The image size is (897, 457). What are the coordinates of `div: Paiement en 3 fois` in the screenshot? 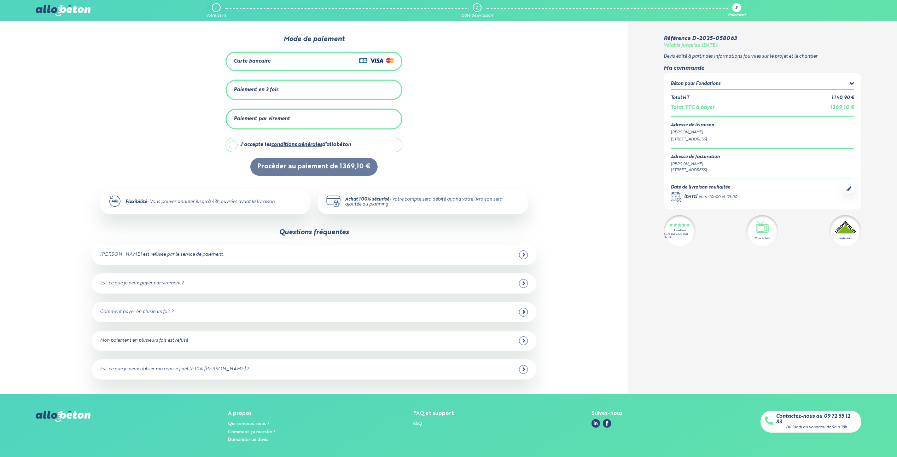 It's located at (256, 90).